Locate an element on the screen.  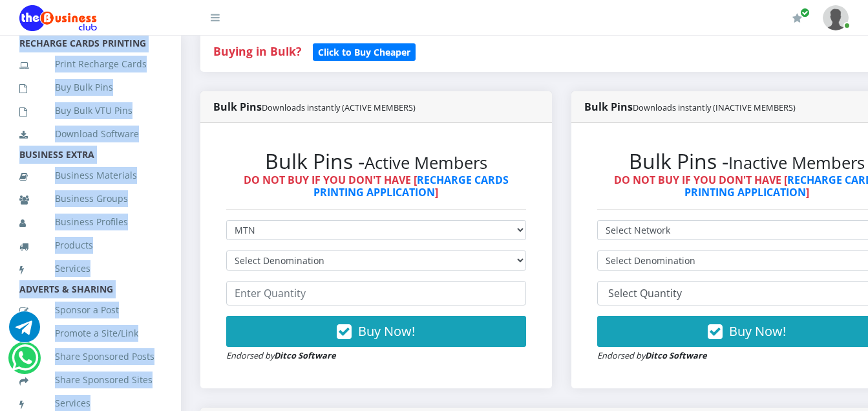
small: Downloads instantly (INACTIVE MEMBERS) is located at coordinates (714, 108).